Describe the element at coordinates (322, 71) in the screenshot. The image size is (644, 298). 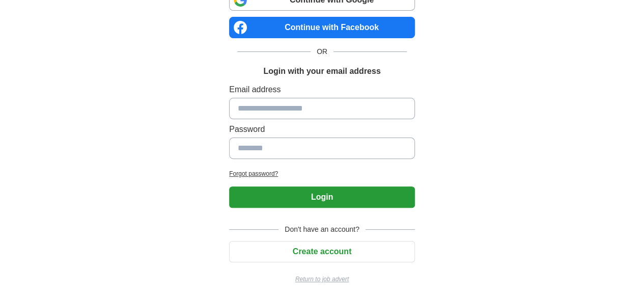
I see `h1: Login with your email address` at that location.